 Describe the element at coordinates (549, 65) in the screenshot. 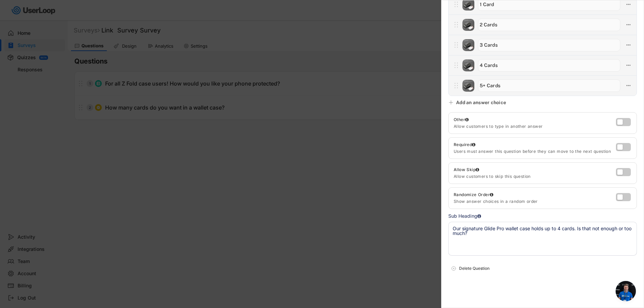

I see `input: 4 Cards` at that location.